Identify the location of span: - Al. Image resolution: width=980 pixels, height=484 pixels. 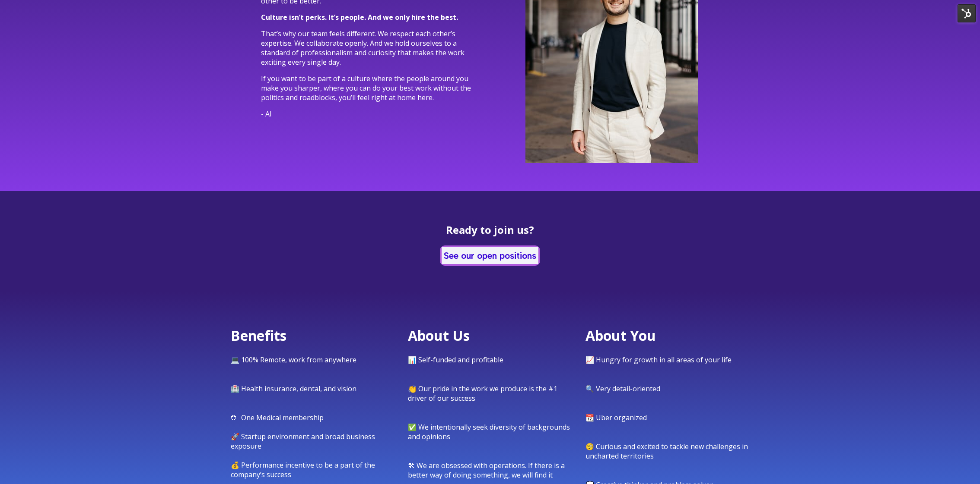
(266, 114).